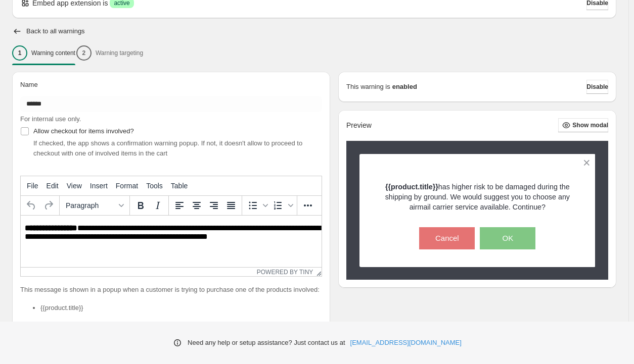  What do you see at coordinates (168, 148) in the screenshot?
I see `span: If checked, the app shows a confirmation warning popup. If not, it doesn't allow to proceed to ch...` at bounding box center [168, 148].